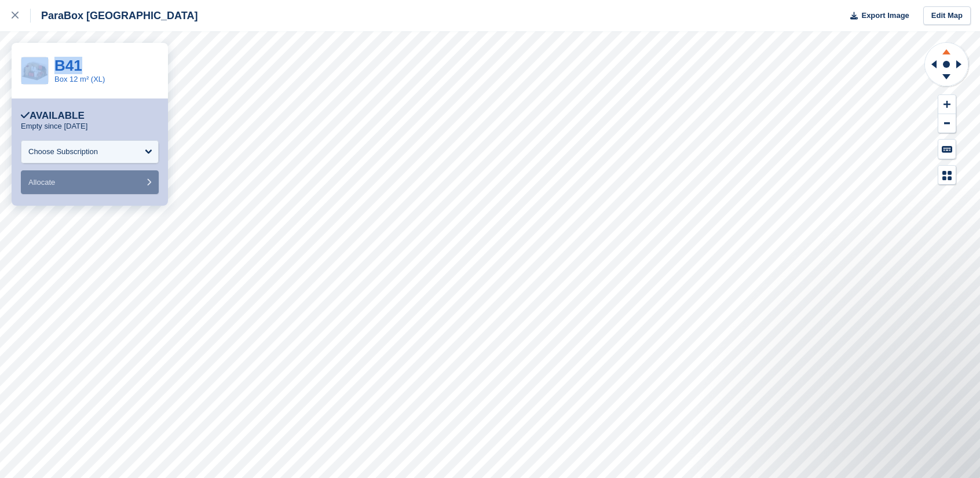 The height and width of the screenshot is (478, 980). Describe the element at coordinates (947, 104) in the screenshot. I see `button: Zoom In` at that location.